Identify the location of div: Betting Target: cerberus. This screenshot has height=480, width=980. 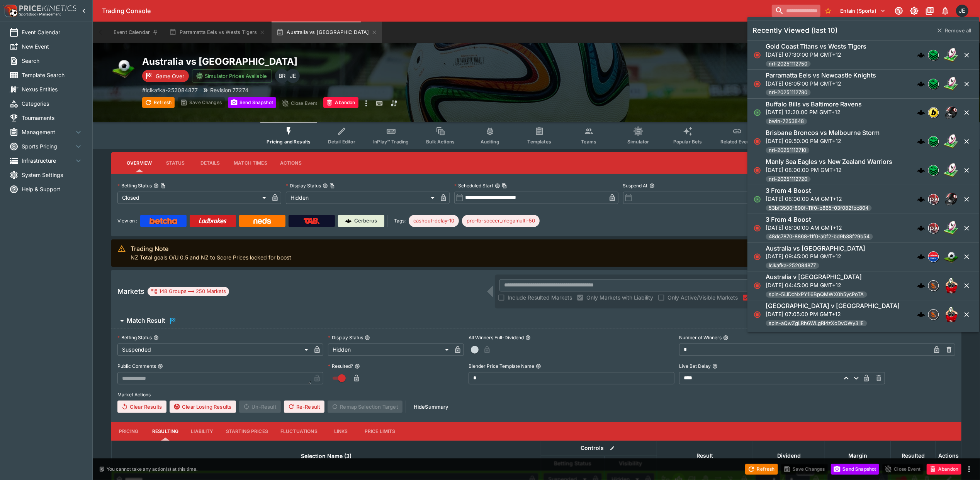
(500, 221).